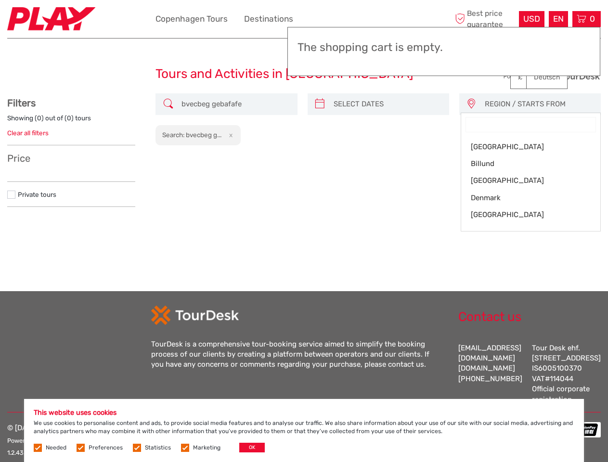  Describe the element at coordinates (207, 448) in the screenshot. I see `label: Marketing` at that location.